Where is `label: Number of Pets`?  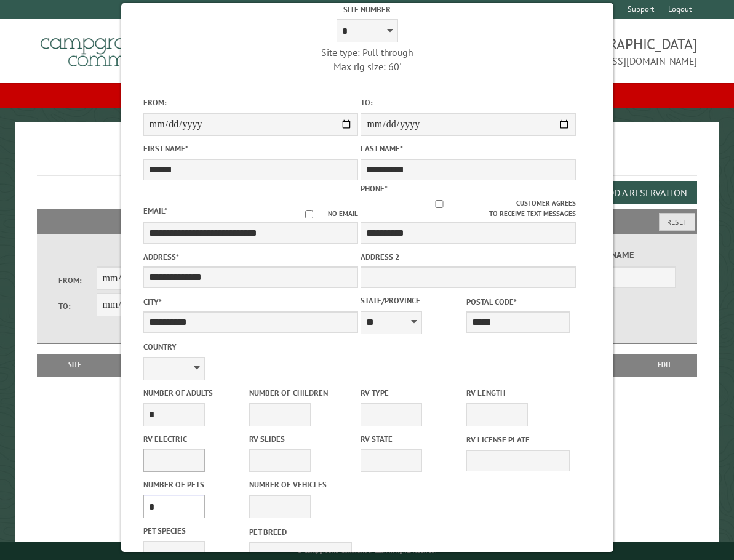 label: Number of Pets is located at coordinates (195, 484).